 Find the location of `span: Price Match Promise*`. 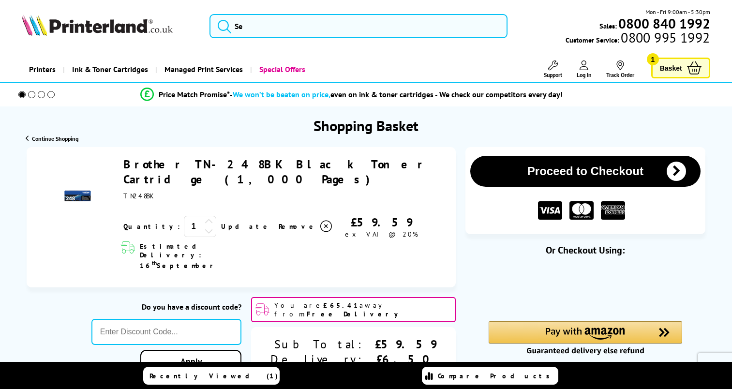

span: Price Match Promise* is located at coordinates (194, 94).